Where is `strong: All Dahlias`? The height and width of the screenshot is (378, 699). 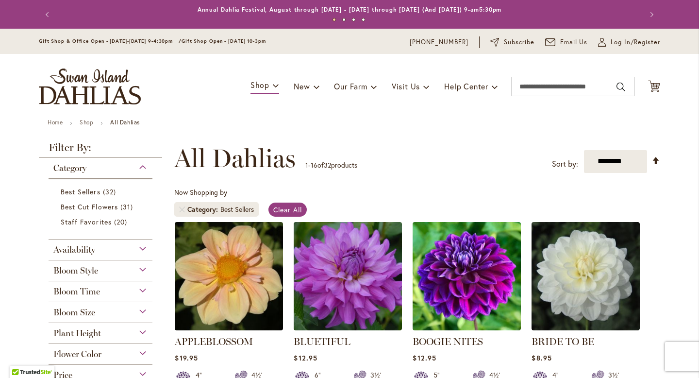
strong: All Dahlias is located at coordinates (125, 122).